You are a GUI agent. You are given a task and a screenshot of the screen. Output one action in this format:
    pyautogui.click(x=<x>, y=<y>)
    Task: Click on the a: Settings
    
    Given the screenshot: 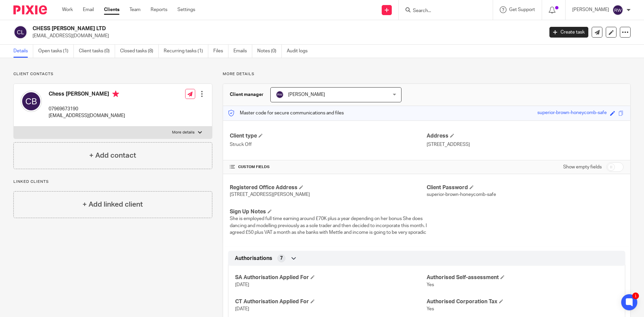 What is the action you would take?
    pyautogui.click(x=187, y=9)
    